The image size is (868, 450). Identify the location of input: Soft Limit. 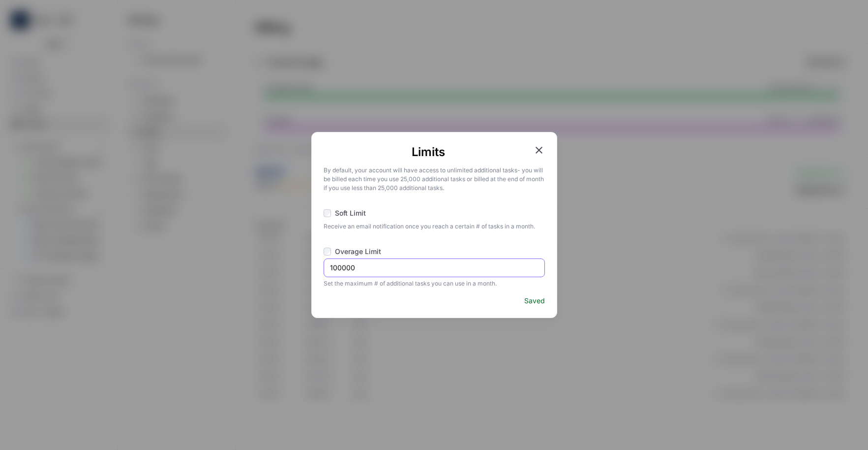
(327, 213).